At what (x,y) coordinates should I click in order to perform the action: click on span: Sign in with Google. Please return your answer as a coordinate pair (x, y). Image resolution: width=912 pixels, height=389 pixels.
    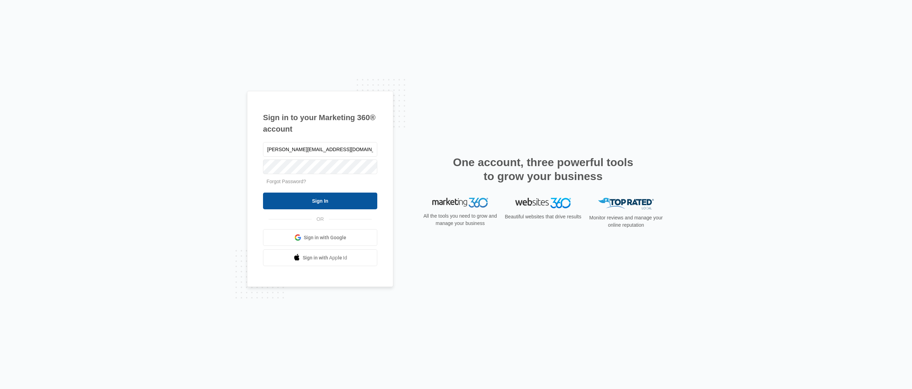
    Looking at the image, I should click on (325, 238).